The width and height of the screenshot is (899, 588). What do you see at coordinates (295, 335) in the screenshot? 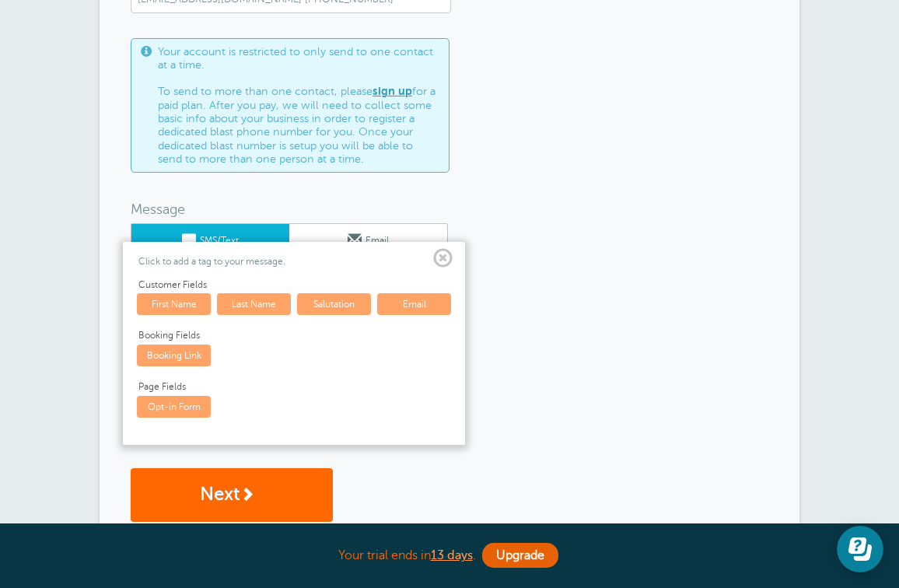
I see `span: Booking Fields` at bounding box center [295, 335].